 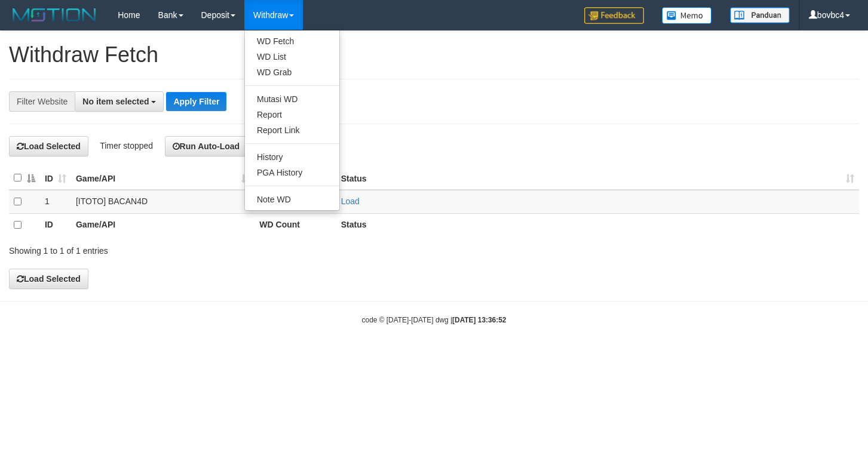 What do you see at coordinates (597, 224) in the screenshot?
I see `th: Status` at bounding box center [597, 224].